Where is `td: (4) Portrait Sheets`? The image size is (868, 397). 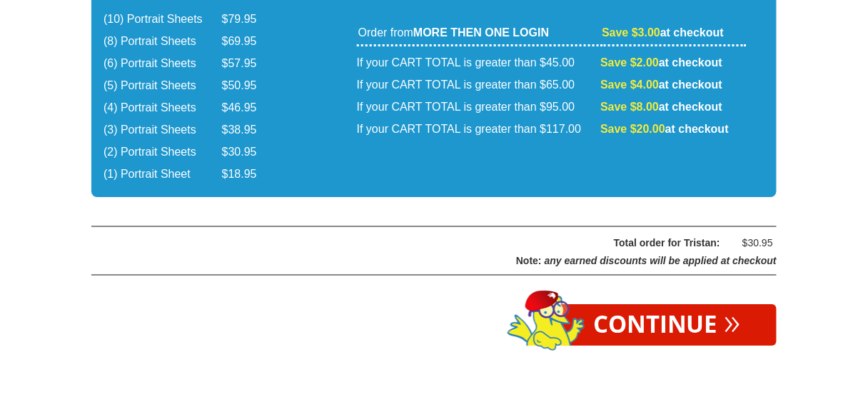 td: (4) Portrait Sheets is located at coordinates (162, 108).